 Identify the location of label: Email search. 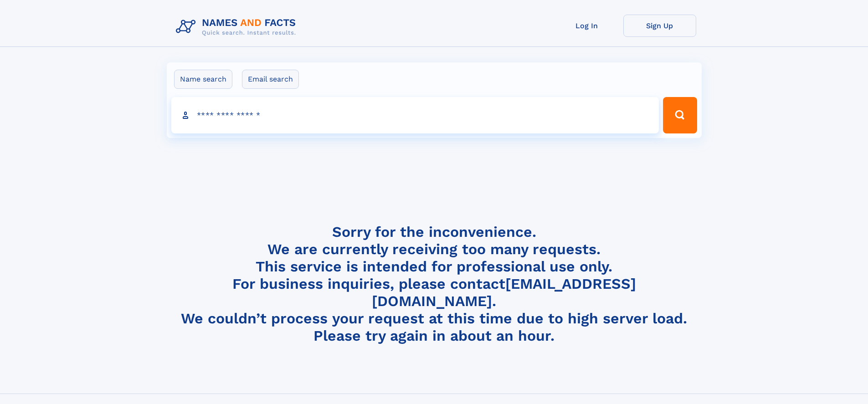
(271, 79).